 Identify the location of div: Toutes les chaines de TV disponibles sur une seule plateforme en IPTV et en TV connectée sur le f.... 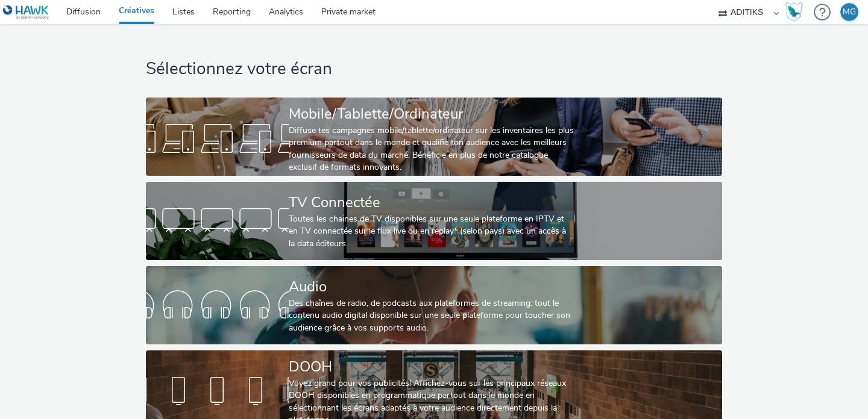
(432, 232).